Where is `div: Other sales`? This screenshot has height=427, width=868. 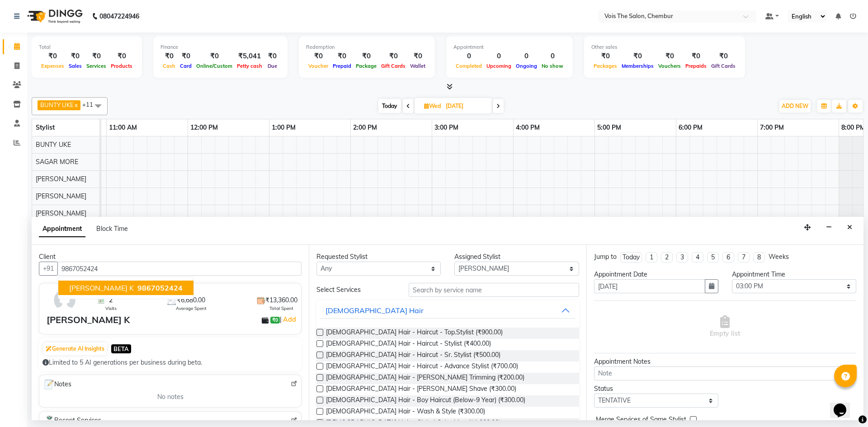
div: Other sales is located at coordinates (665, 47).